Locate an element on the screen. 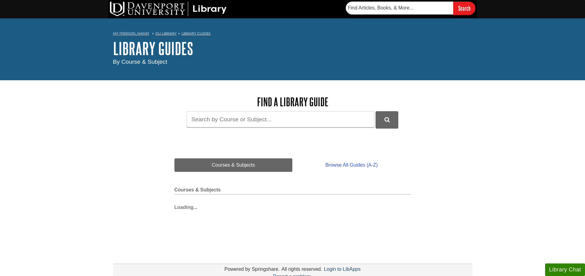 Image resolution: width=585 pixels, height=276 pixels. a: DU Library is located at coordinates (166, 33).